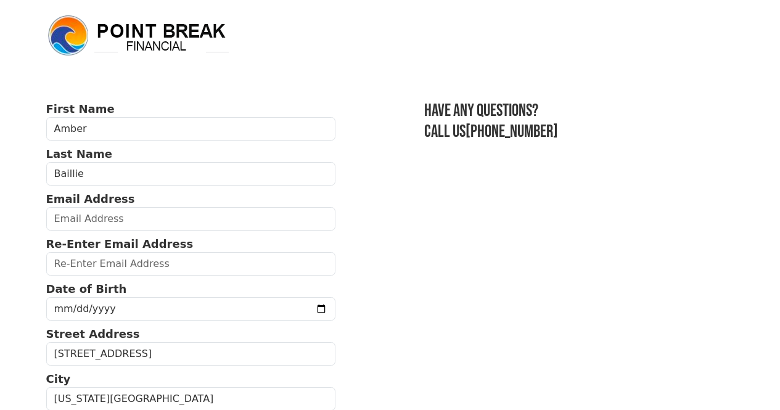 Image resolution: width=780 pixels, height=410 pixels. What do you see at coordinates (59, 379) in the screenshot?
I see `strong: City` at bounding box center [59, 379].